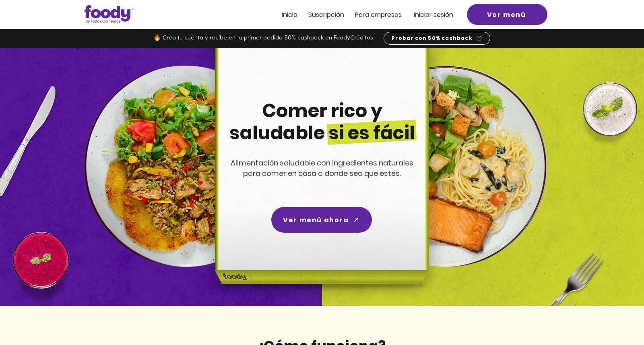 The width and height of the screenshot is (644, 345). Describe the element at coordinates (289, 15) in the screenshot. I see `a: Inicio` at that location.